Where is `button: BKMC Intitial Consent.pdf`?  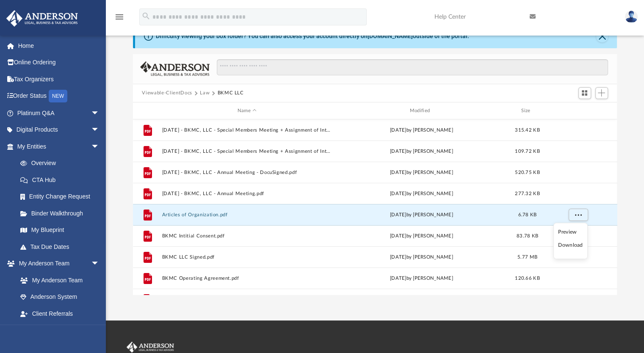 button: BKMC Intitial Consent.pdf is located at coordinates (247, 236).